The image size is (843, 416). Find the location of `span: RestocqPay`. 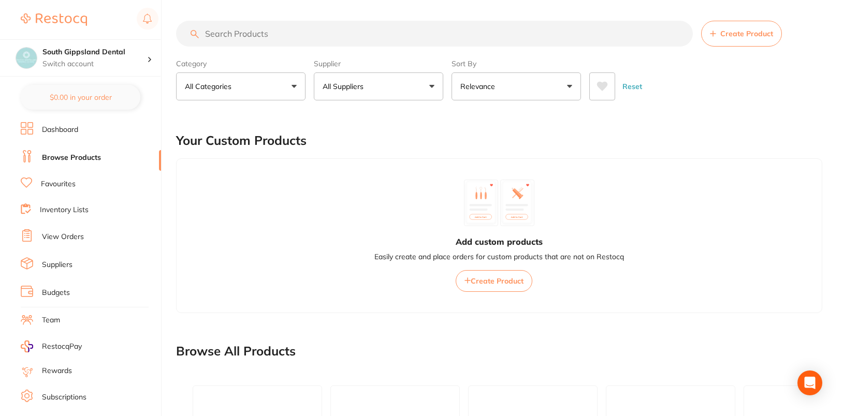

span: RestocqPay is located at coordinates (62, 347).